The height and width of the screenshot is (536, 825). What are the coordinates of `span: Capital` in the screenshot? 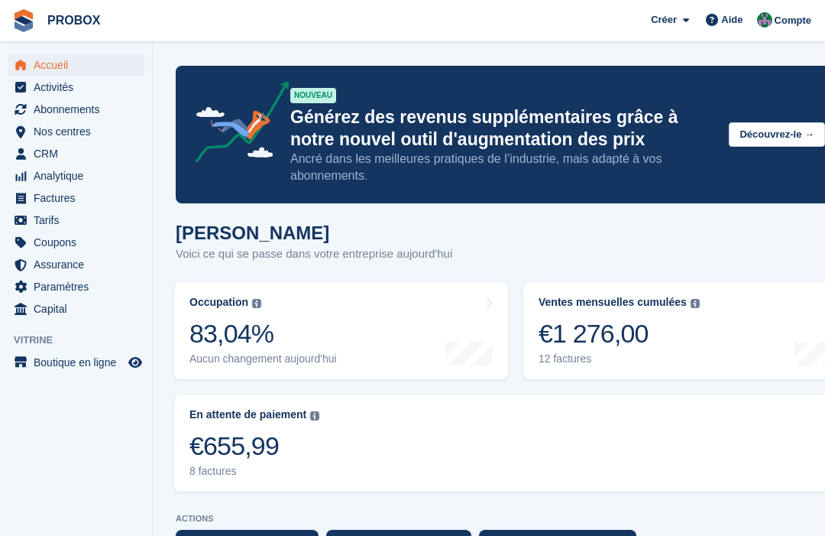 It's located at (79, 309).